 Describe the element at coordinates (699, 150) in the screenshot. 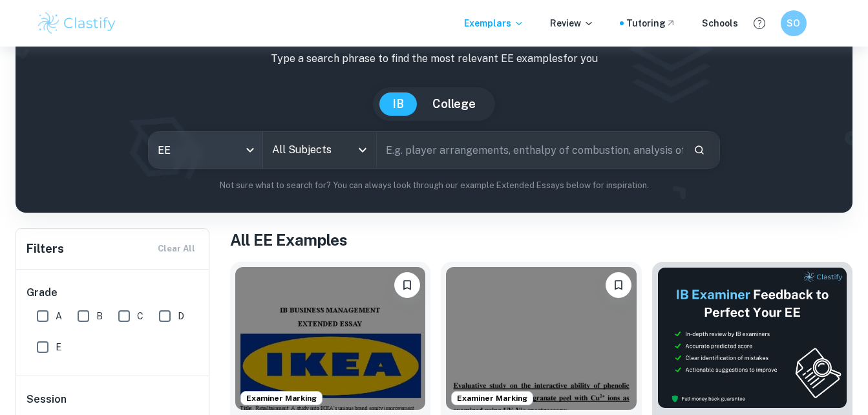

I see `button: Search` at that location.